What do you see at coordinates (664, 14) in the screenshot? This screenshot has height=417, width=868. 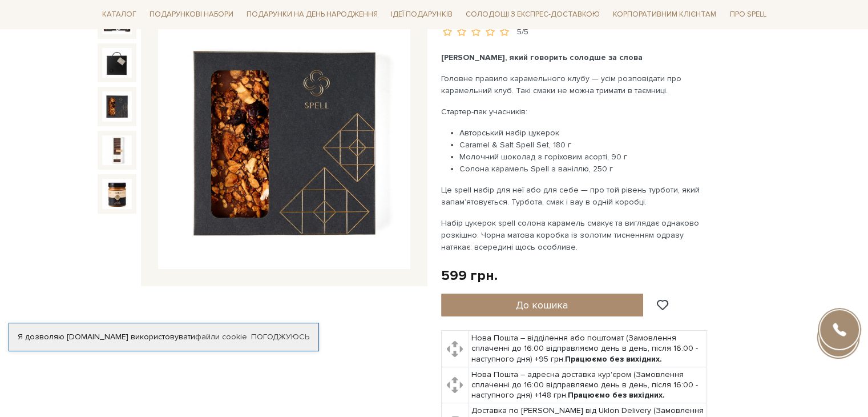 I see `a: Корпоративним клієнтам` at bounding box center [664, 14].